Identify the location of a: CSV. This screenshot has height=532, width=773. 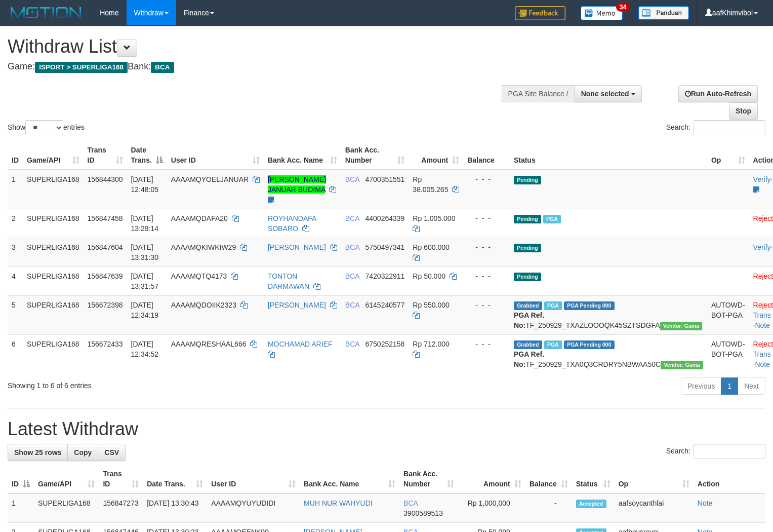
(111, 452).